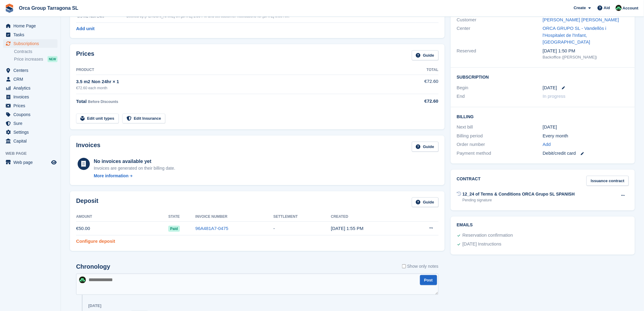 The width and height of the screenshot is (644, 311). What do you see at coordinates (91, 16) in the screenshot?
I see `font: 3.5 m2 Non 24hr` at bounding box center [91, 16].